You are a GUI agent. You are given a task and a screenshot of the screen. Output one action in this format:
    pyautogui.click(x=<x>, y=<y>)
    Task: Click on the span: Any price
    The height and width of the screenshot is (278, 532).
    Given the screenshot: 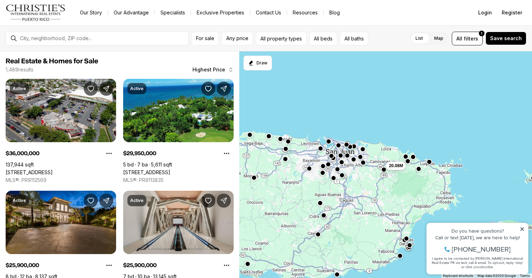 What is the action you would take?
    pyautogui.click(x=237, y=38)
    